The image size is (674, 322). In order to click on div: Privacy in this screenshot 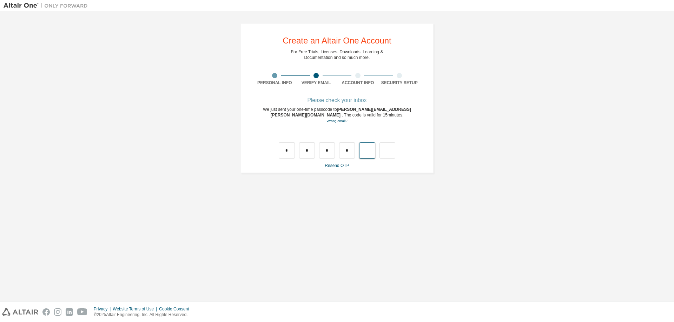, I will do `click(103, 309)`.